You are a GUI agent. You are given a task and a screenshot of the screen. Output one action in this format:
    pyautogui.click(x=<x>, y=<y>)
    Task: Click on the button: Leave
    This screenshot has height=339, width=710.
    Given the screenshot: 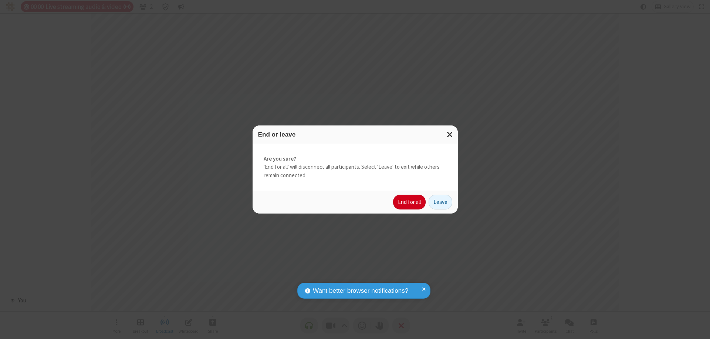 What is the action you would take?
    pyautogui.click(x=440, y=202)
    